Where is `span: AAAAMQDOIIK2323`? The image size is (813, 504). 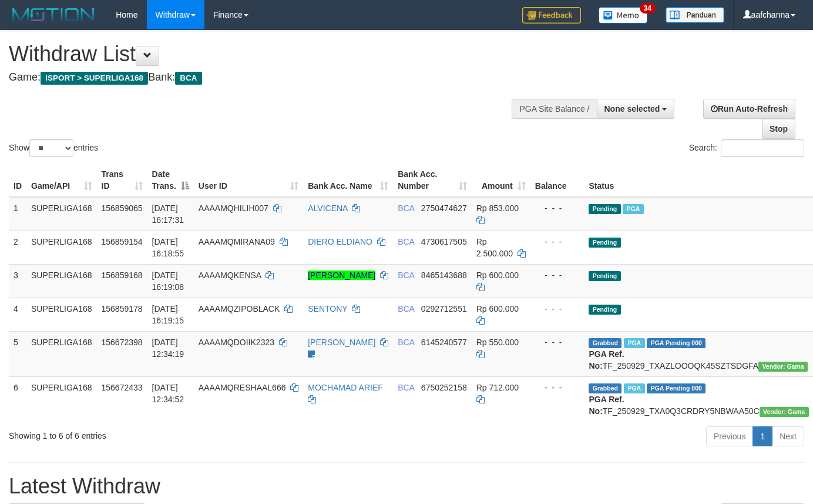 span: AAAAMQDOIIK2323 is located at coordinates (237, 342).